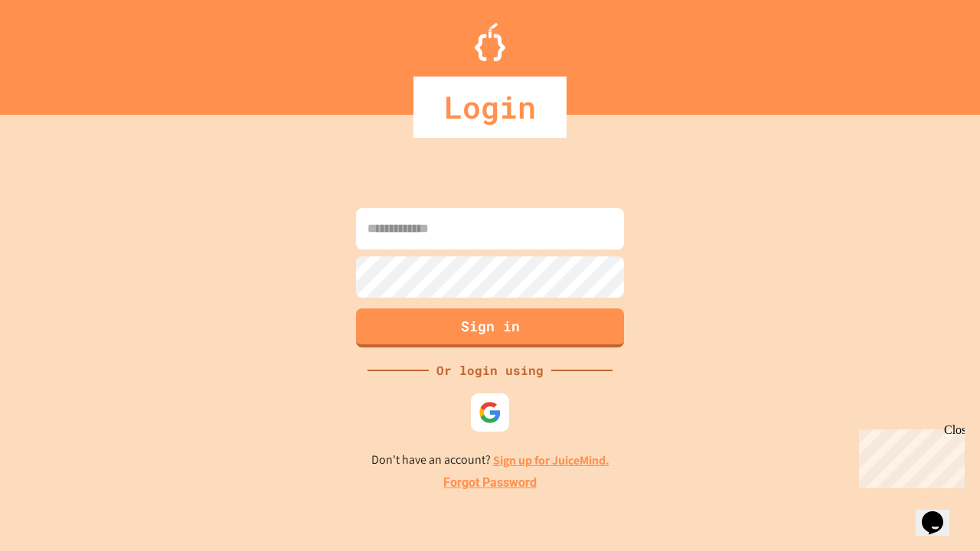  Describe the element at coordinates (490, 413) in the screenshot. I see `img: google-icon.svg` at that location.